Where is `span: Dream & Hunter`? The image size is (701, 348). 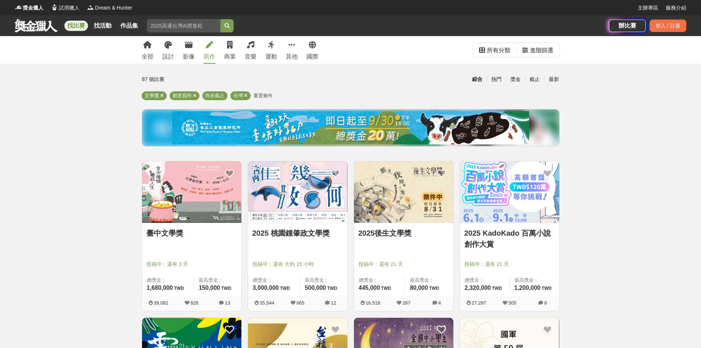
span: Dream & Hunter is located at coordinates (113, 8).